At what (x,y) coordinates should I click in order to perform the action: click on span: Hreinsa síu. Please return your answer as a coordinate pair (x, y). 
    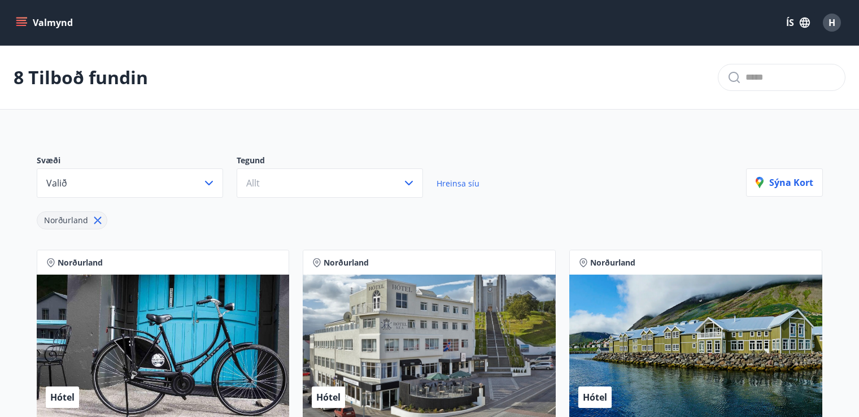
    Looking at the image, I should click on (458, 183).